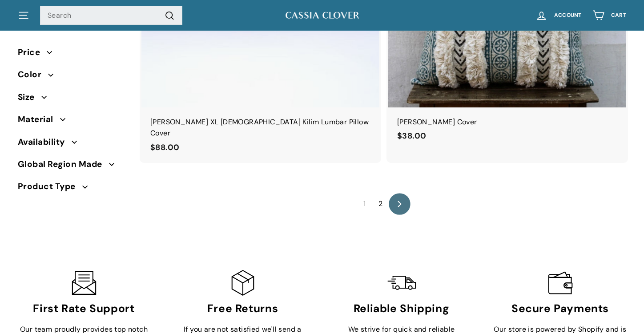  I want to click on span: Product Type, so click(50, 186).